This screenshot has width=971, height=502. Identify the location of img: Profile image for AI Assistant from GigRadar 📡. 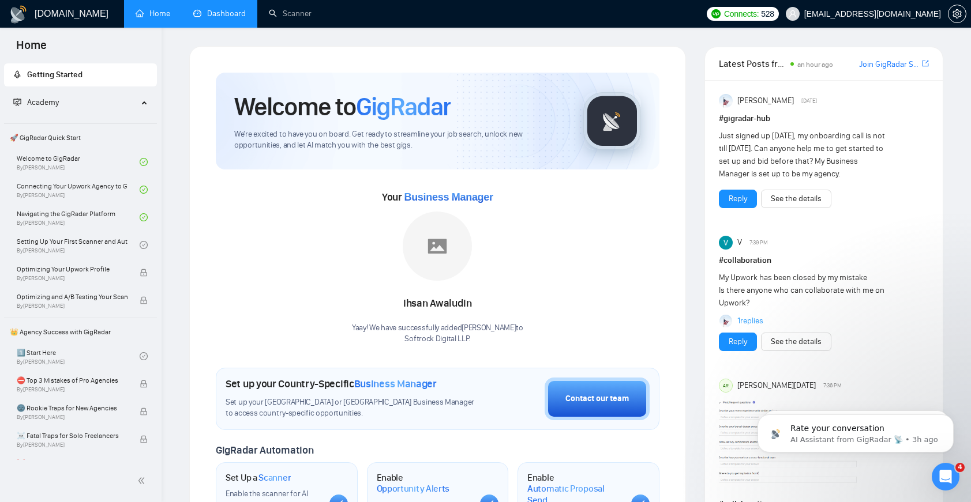
(35, 44).